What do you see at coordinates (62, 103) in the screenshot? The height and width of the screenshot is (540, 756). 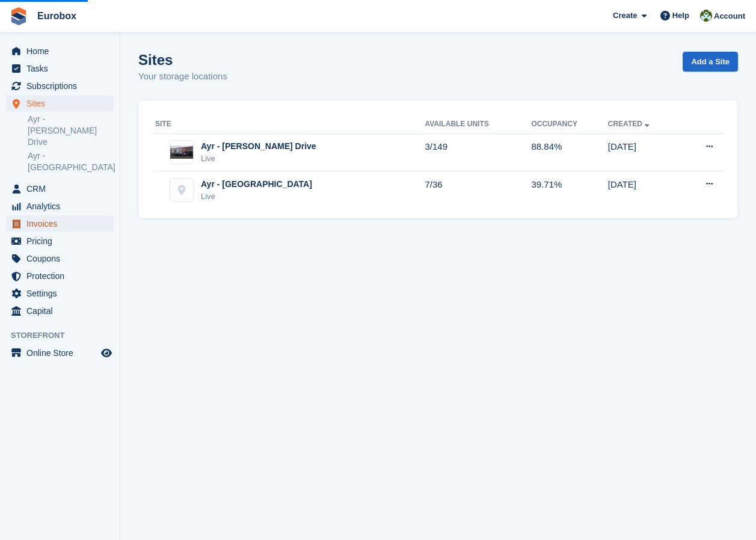 I see `span: Sites` at bounding box center [62, 103].